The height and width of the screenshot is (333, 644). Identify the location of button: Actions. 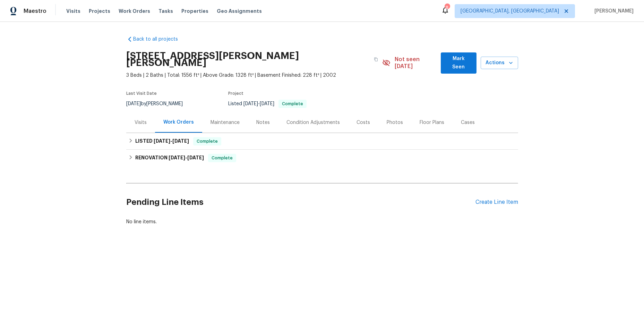
(499, 63).